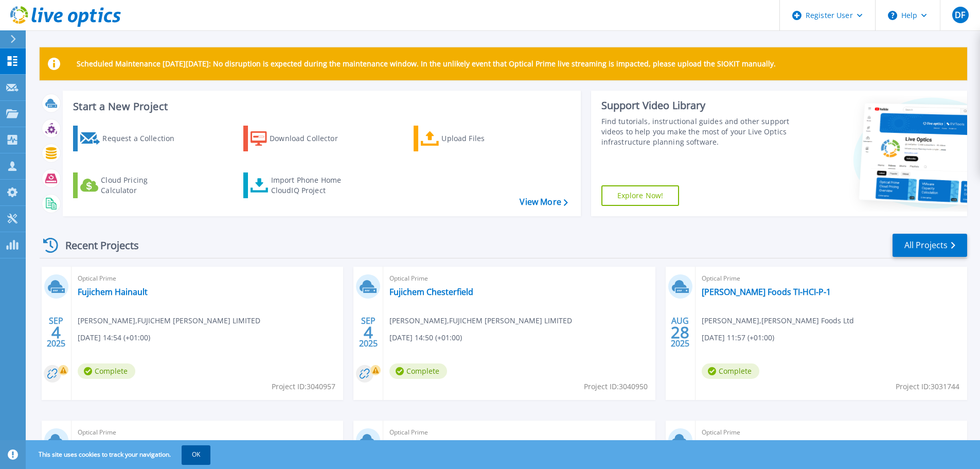 Image resolution: width=980 pixels, height=469 pixels. I want to click on span: Project ID: 3040957, so click(304, 387).